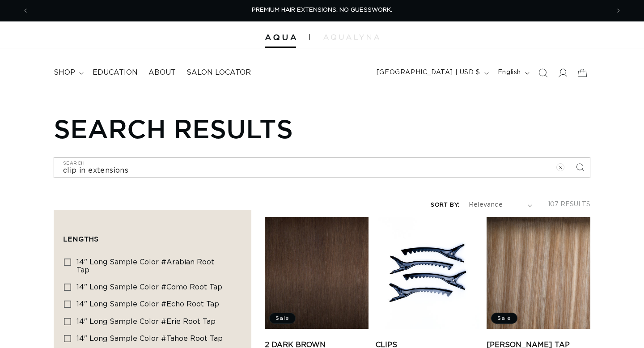 The height and width of the screenshot is (348, 644). I want to click on button: Clear search term, so click(560, 167).